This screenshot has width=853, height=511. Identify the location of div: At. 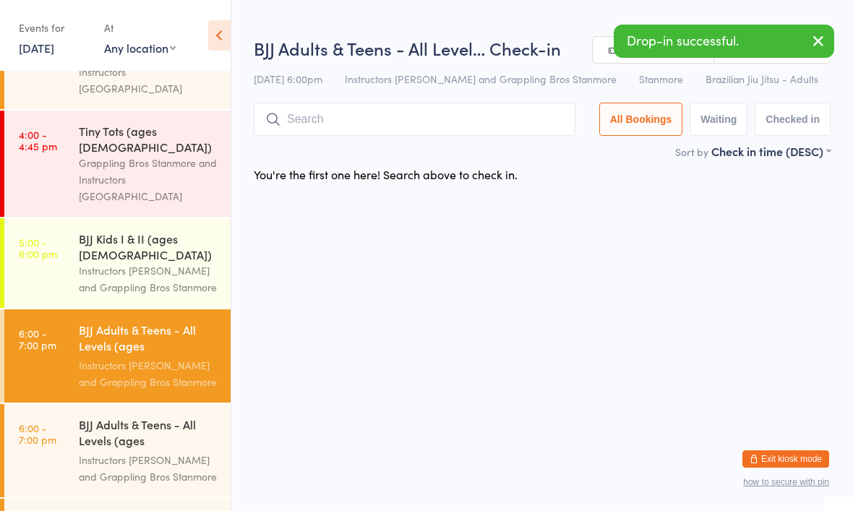
(139, 27).